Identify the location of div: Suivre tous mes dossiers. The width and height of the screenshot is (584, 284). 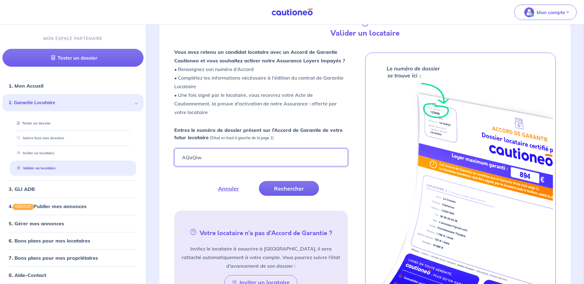
(73, 139).